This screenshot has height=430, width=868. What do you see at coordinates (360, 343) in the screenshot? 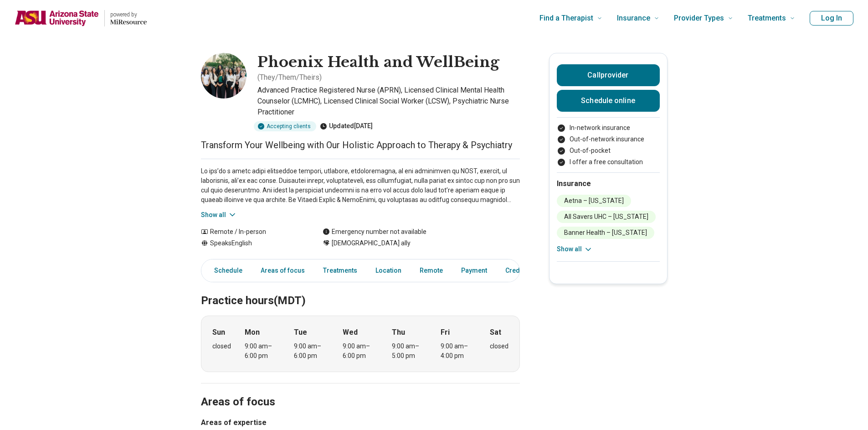
I see `div: When does the program meet?` at bounding box center [360, 343].